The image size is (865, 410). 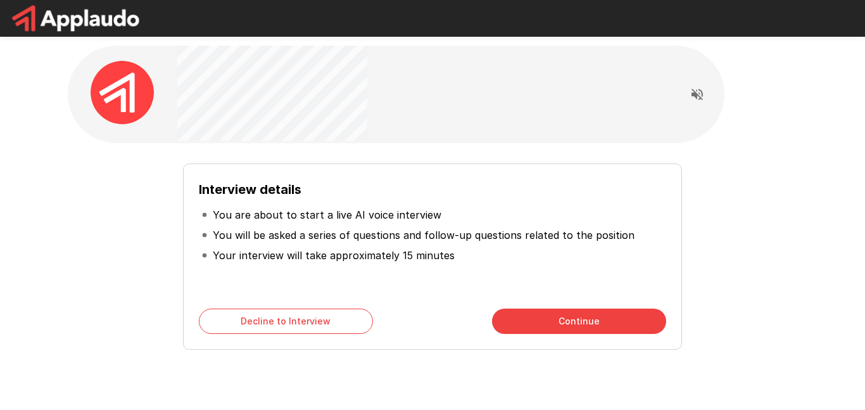 What do you see at coordinates (424, 235) in the screenshot?
I see `p: You will be asked a series of questions and follow-up questions related to the position` at bounding box center [424, 235].